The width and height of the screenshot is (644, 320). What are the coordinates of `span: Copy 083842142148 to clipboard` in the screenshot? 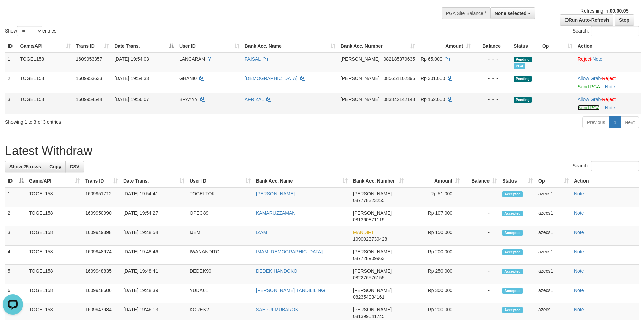 It's located at (399, 99).